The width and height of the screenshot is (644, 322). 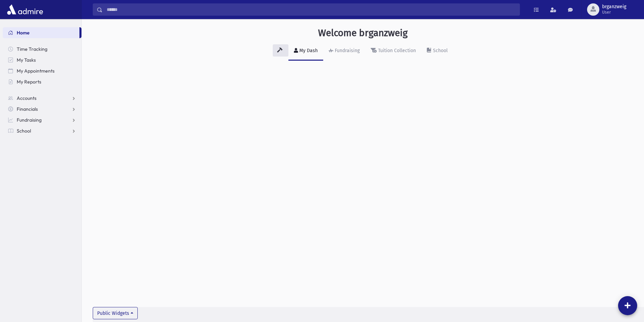 I want to click on a: Time Tracking, so click(x=42, y=49).